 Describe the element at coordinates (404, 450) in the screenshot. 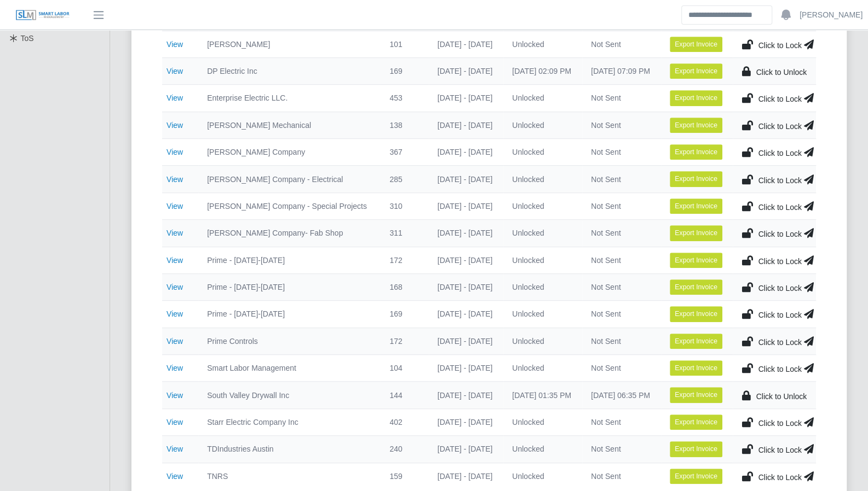

I see `td: 240` at that location.